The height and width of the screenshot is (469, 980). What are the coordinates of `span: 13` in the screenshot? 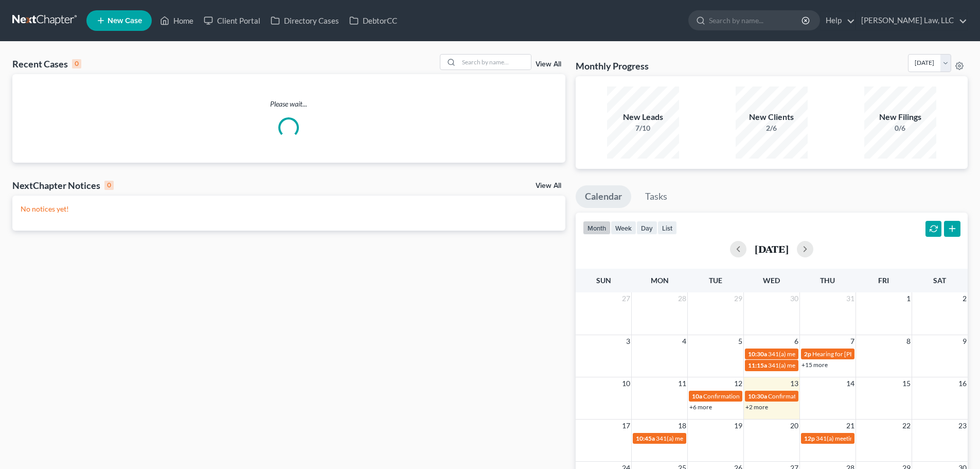 It's located at (794, 383).